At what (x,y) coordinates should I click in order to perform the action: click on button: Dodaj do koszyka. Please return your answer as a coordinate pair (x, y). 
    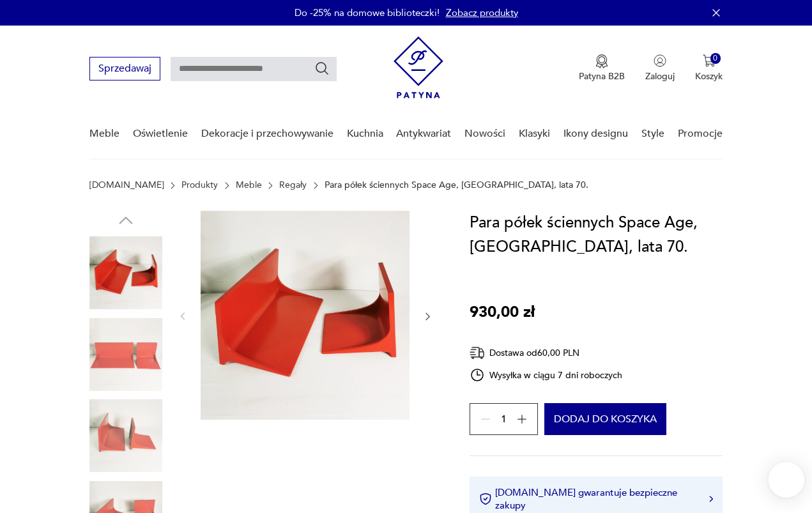
    Looking at the image, I should click on (604, 419).